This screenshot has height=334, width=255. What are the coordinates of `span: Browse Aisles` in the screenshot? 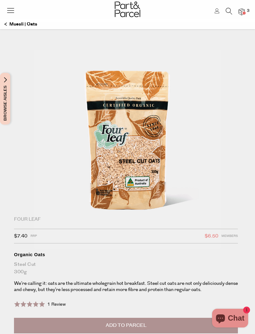 It's located at (5, 99).